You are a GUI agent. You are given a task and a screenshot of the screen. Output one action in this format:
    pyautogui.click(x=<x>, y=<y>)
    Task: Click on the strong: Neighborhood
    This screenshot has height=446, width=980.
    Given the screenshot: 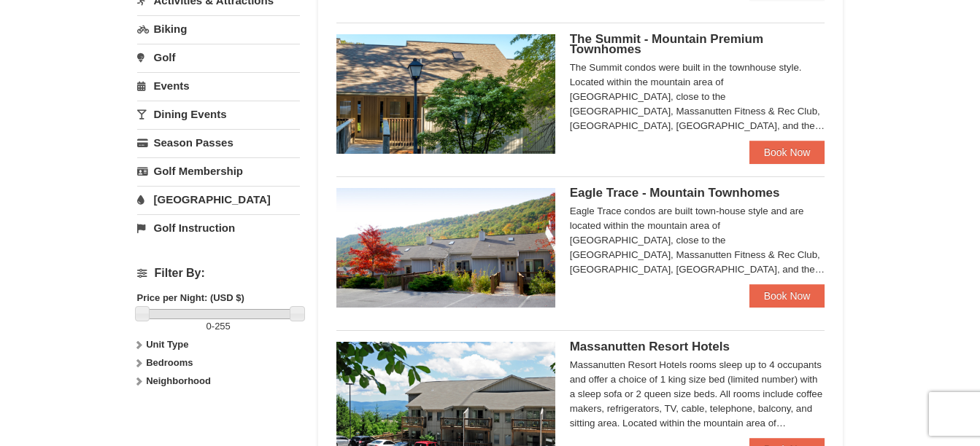 What is the action you would take?
    pyautogui.click(x=178, y=381)
    